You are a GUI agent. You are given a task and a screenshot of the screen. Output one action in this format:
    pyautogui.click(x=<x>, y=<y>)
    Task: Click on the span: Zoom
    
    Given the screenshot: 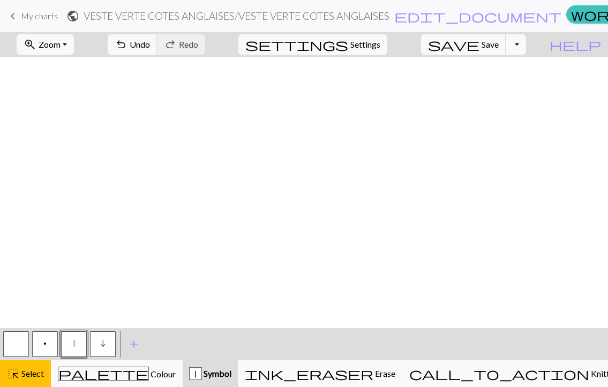 What is the action you would take?
    pyautogui.click(x=49, y=44)
    